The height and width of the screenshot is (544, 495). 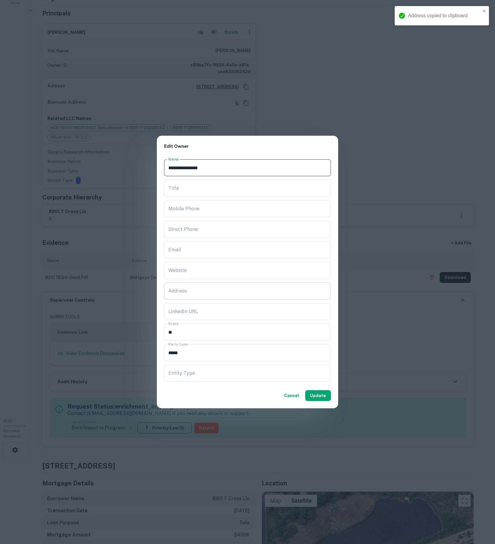 What do you see at coordinates (174, 159) in the screenshot?
I see `label: Name` at bounding box center [174, 159].